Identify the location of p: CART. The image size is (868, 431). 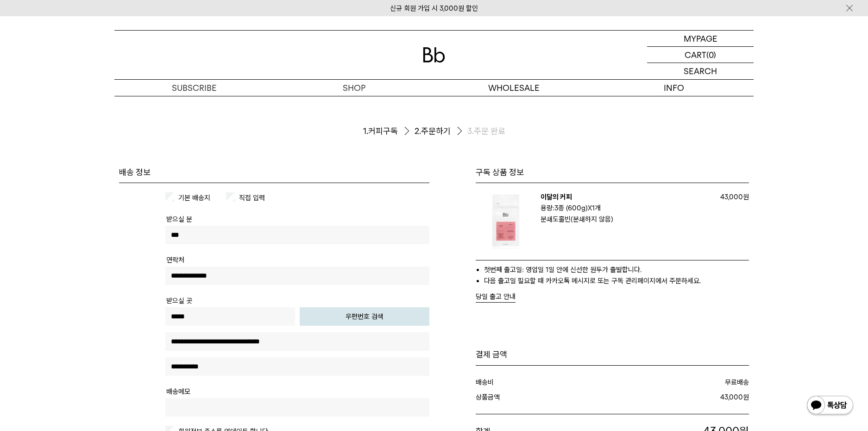
(695, 54).